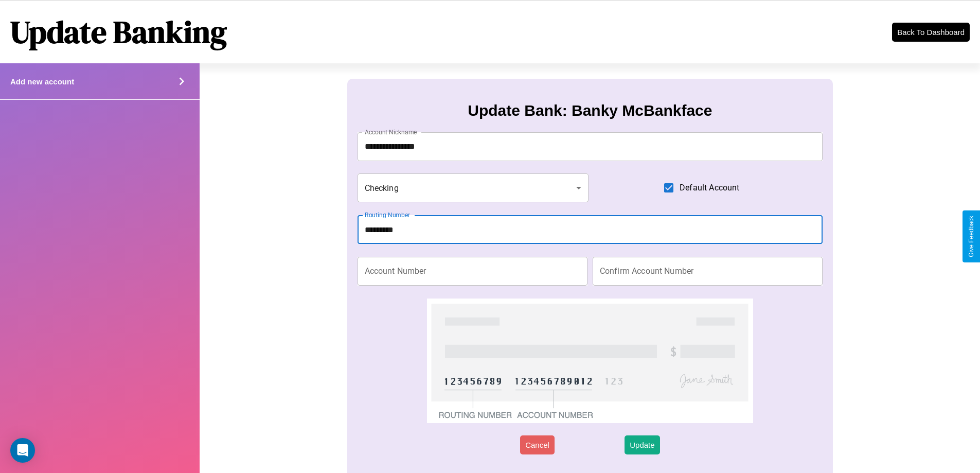 This screenshot has height=473, width=980. What do you see at coordinates (118, 32) in the screenshot?
I see `h1: Update Banking` at bounding box center [118, 32].